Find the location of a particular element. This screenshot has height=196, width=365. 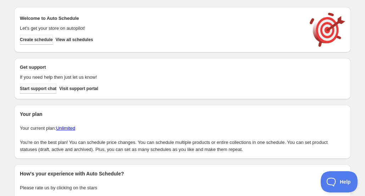

p: Please rate us by clicking on the stars is located at coordinates (182, 188).